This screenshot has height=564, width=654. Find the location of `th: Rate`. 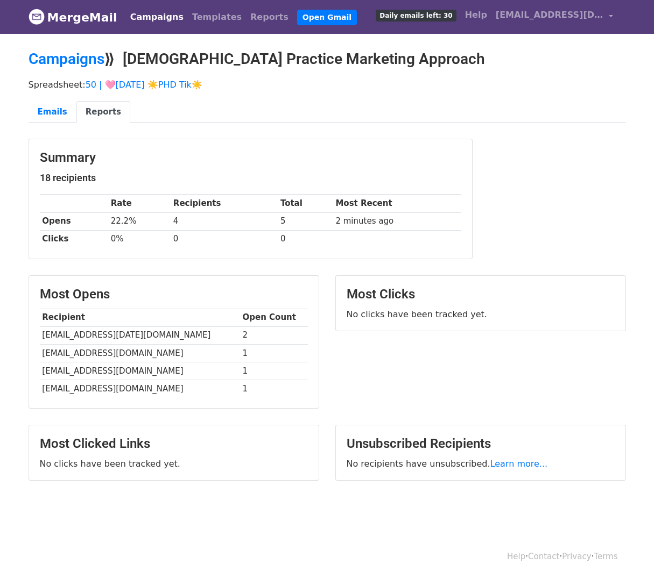

th: Rate is located at coordinates (139, 203).